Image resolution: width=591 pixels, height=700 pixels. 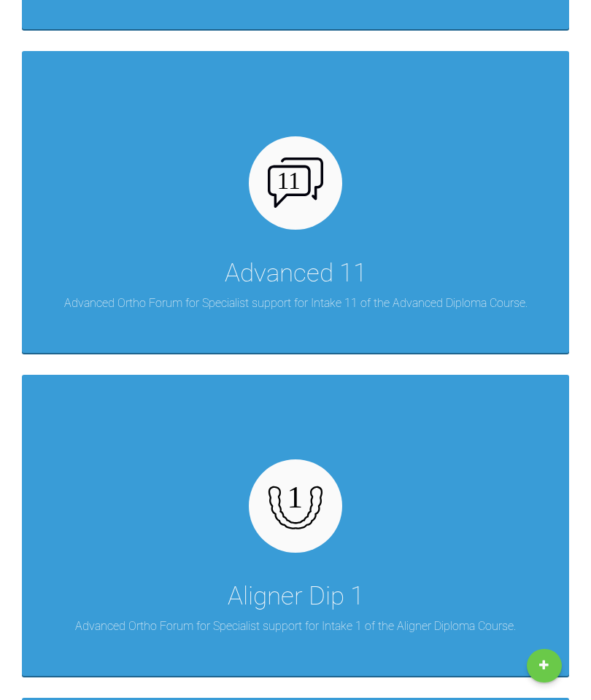 I want to click on div: Aligner Dip 1, so click(x=296, y=597).